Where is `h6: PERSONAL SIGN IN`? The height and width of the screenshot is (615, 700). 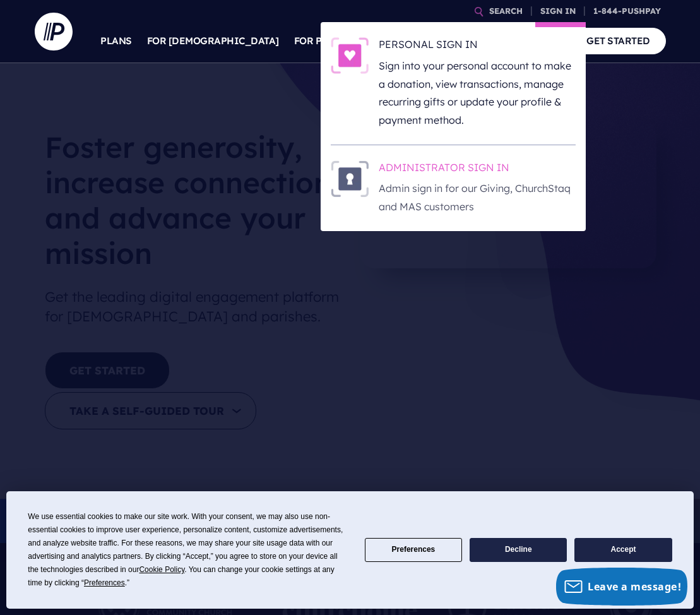 h6: PERSONAL SIGN IN is located at coordinates (477, 47).